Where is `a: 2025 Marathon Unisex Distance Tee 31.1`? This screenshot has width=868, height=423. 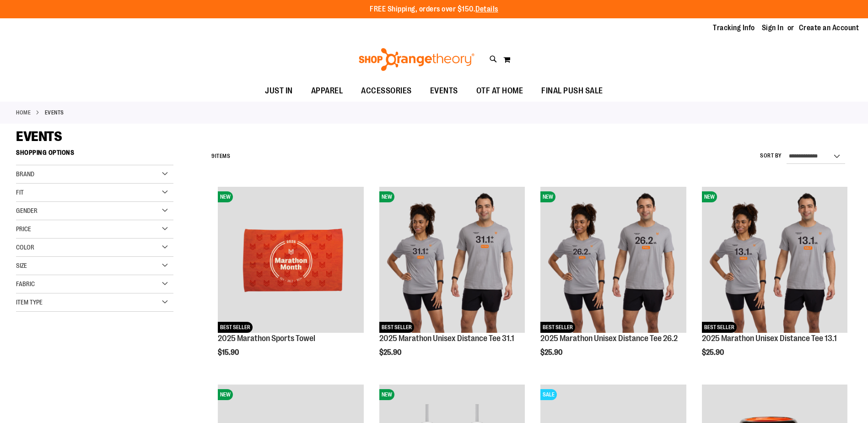
a: 2025 Marathon Unisex Distance Tee 31.1 is located at coordinates (447, 338).